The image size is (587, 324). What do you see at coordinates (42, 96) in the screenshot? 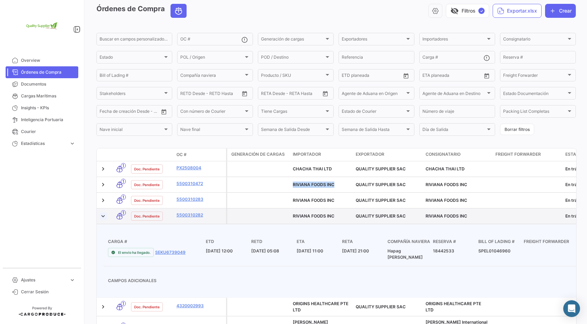
I see `a: Cargas Marítimas` at bounding box center [42, 96].